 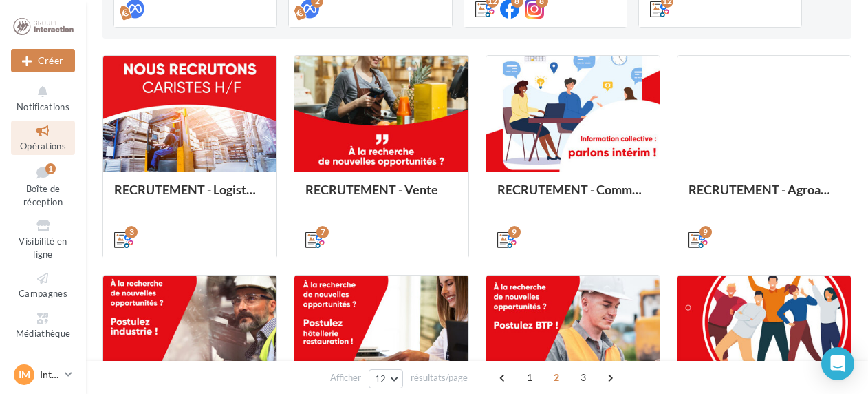 I want to click on div: 3, so click(x=131, y=232).